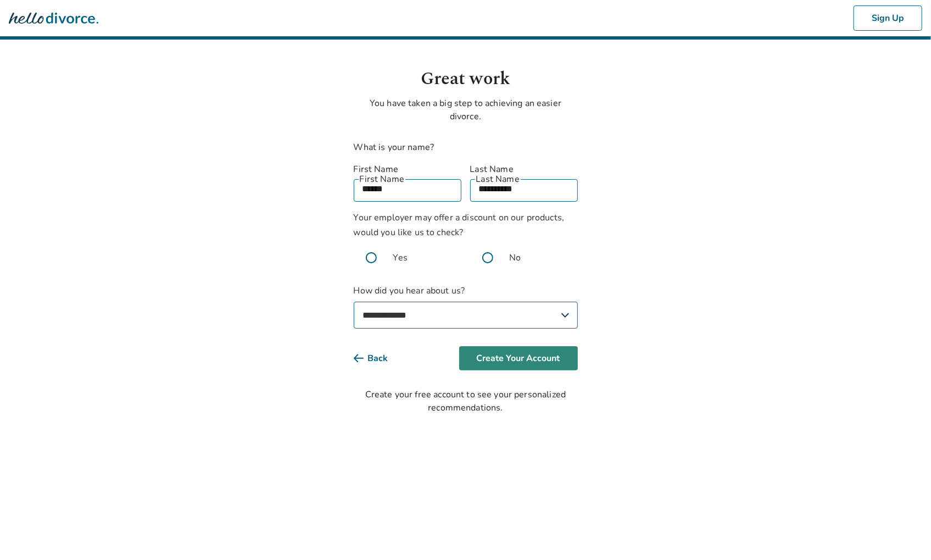  Describe the element at coordinates (466, 401) in the screenshot. I see `div: Create your free account to see your personalized recommendations.` at that location.